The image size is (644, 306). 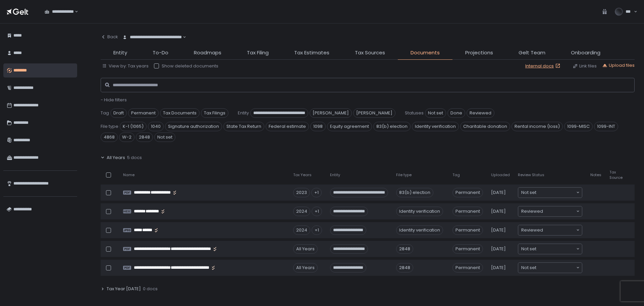 What do you see at coordinates (180, 113) in the screenshot?
I see `span: Tax Documents` at bounding box center [180, 113].